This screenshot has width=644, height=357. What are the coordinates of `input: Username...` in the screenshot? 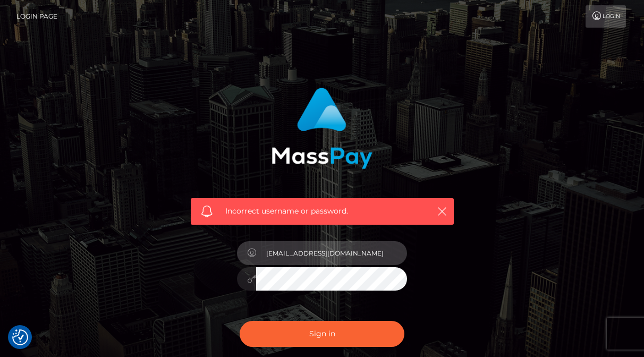 It's located at (331, 253).